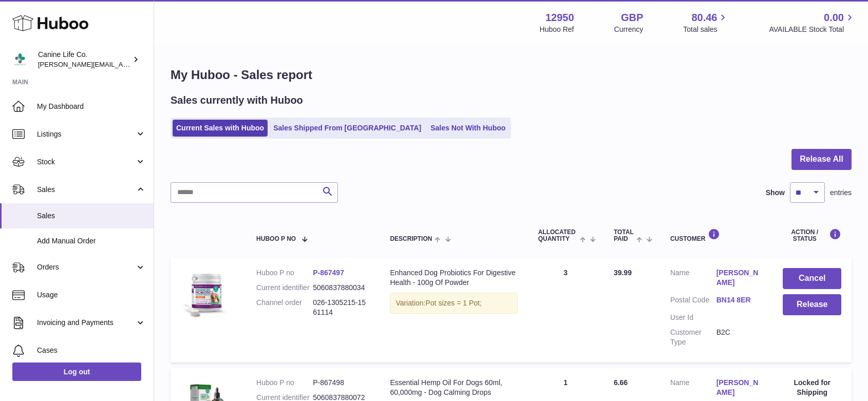  I want to click on span: Listings, so click(86, 134).